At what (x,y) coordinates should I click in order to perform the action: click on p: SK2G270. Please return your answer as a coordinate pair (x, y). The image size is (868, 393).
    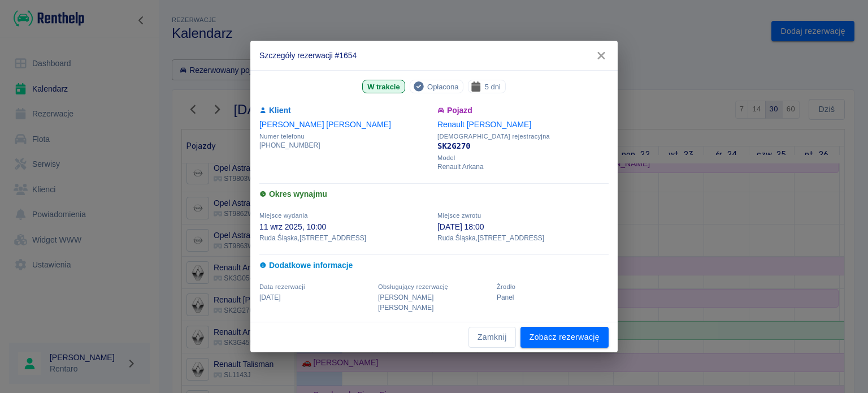
    Looking at the image, I should click on (523, 146).